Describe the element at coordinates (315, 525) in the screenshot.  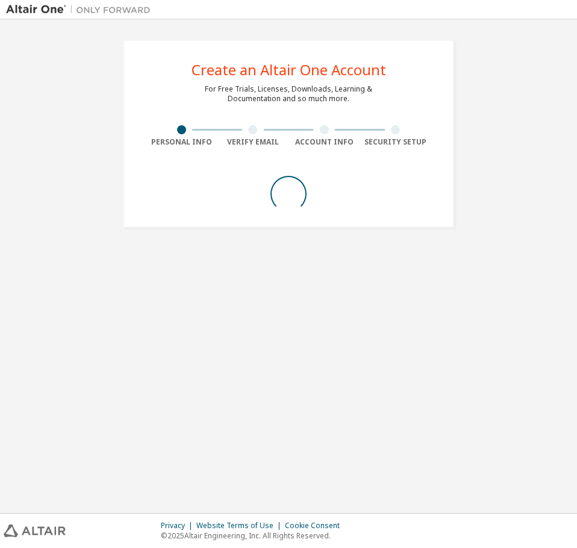
I see `div: Cookie Consent` at that location.